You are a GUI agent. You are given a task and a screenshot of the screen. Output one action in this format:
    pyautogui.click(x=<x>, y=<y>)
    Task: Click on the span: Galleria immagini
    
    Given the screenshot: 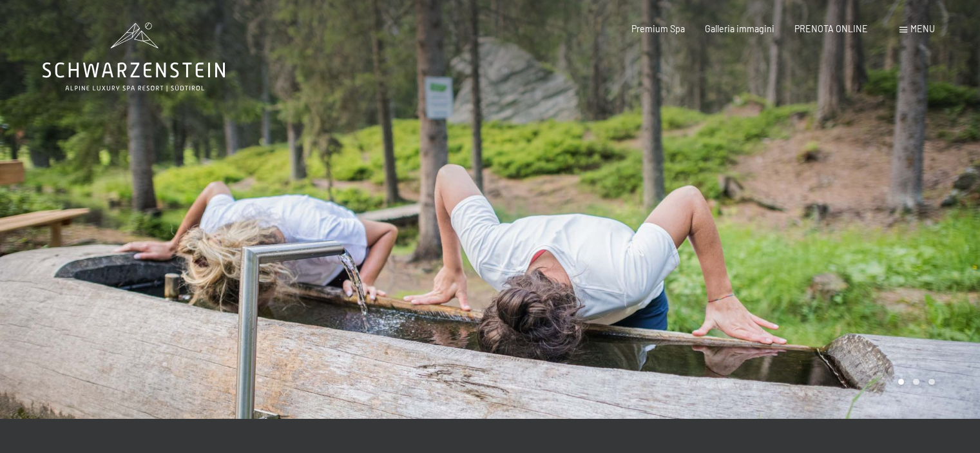 What is the action you would take?
    pyautogui.click(x=740, y=28)
    